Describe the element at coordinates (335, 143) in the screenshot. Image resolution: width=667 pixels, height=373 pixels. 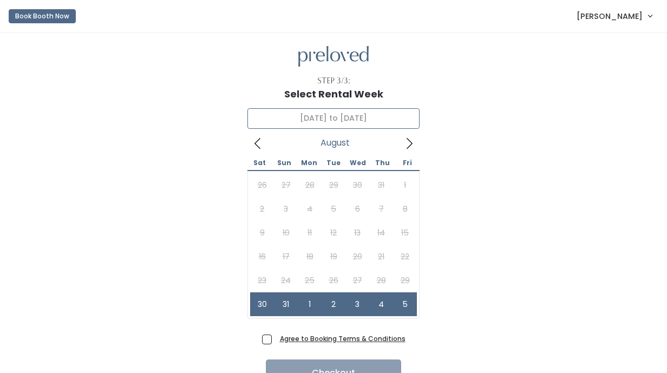
I see `span: August` at that location.